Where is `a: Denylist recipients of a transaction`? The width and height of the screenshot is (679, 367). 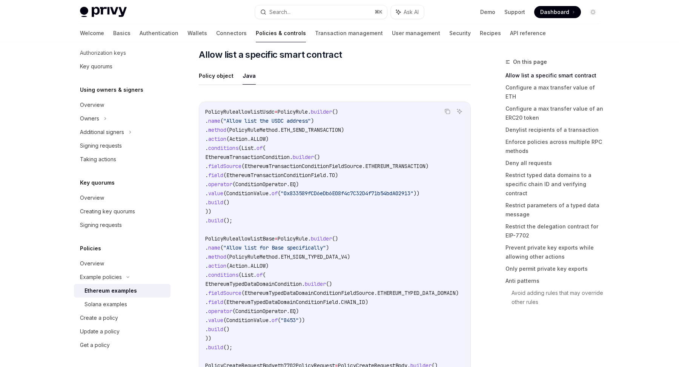 a: Denylist recipients of a transaction is located at coordinates (555, 130).